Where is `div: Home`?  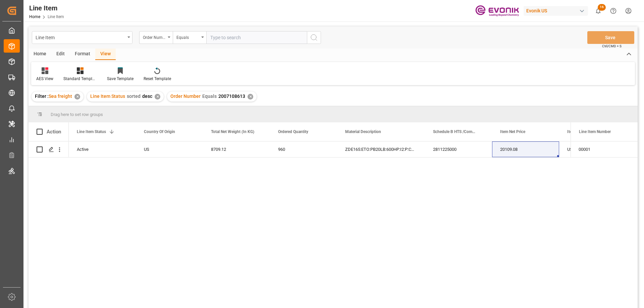 div: Home is located at coordinates (40, 54).